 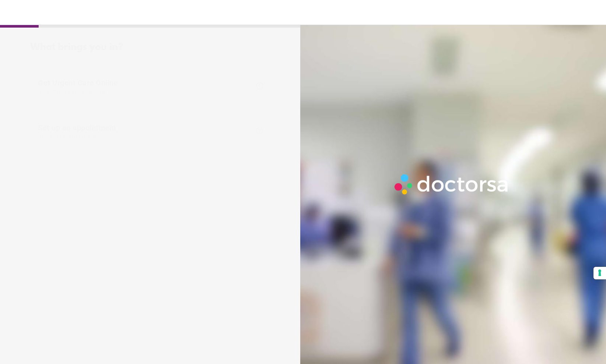 I want to click on img: Logo-Doctorsa-trans-White-partial-flat.png, so click(x=452, y=184).